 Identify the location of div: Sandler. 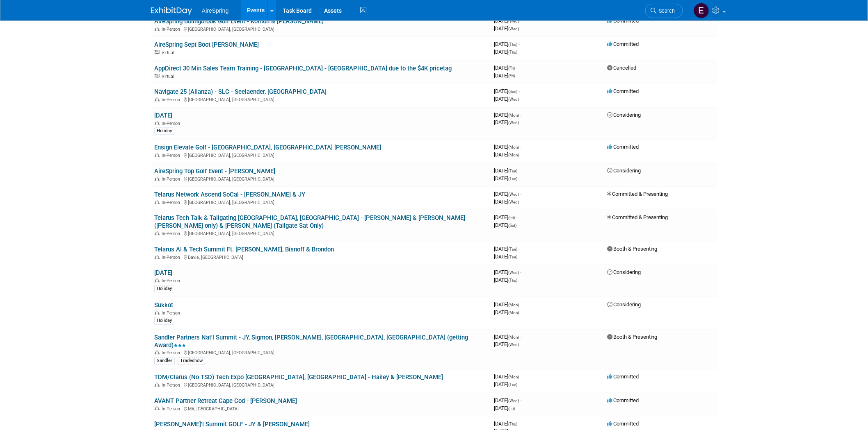
(165, 361).